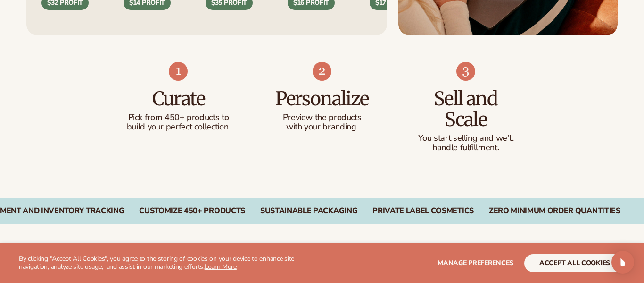  What do you see at coordinates (178, 71) in the screenshot?
I see `img: Shopify Image 7` at bounding box center [178, 71].